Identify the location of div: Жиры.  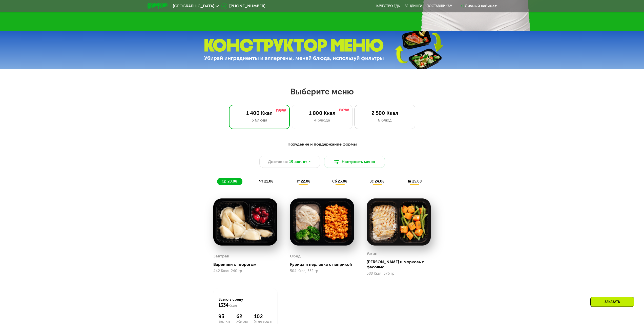
(242, 322).